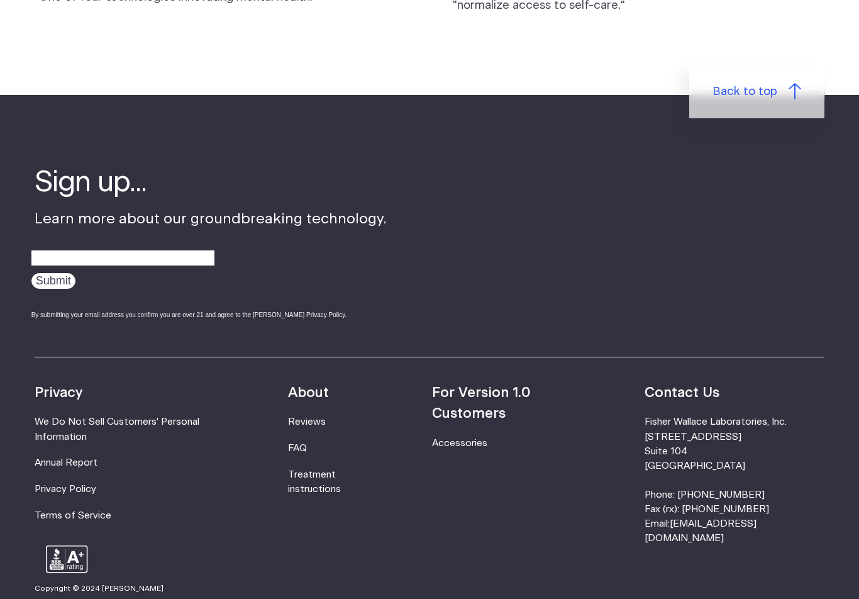  Describe the element at coordinates (307, 422) in the screenshot. I see `a: Reviews` at that location.